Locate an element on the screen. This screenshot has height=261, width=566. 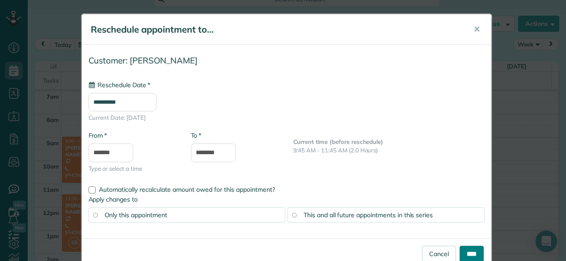
label: Apply changes to is located at coordinates (287, 200).